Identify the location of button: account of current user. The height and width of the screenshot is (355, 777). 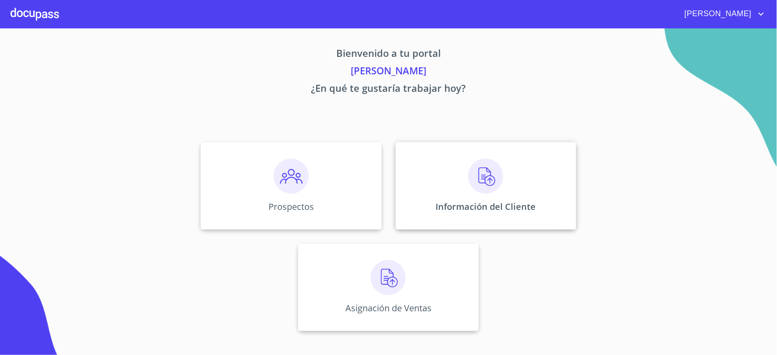
(722, 14).